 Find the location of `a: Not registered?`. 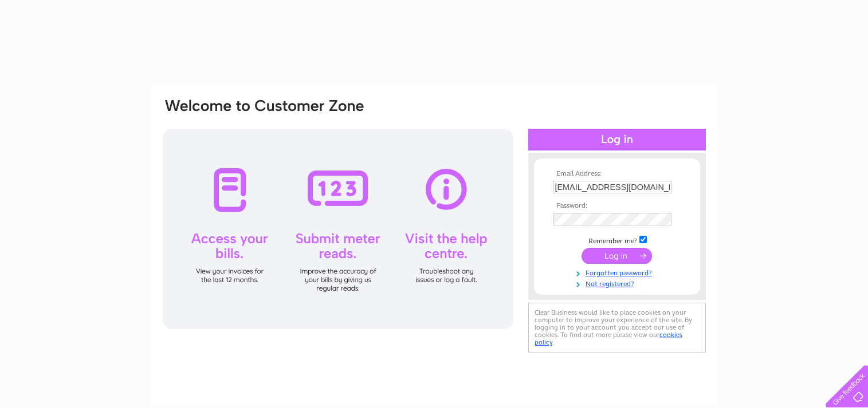

a: Not registered? is located at coordinates (618, 282).